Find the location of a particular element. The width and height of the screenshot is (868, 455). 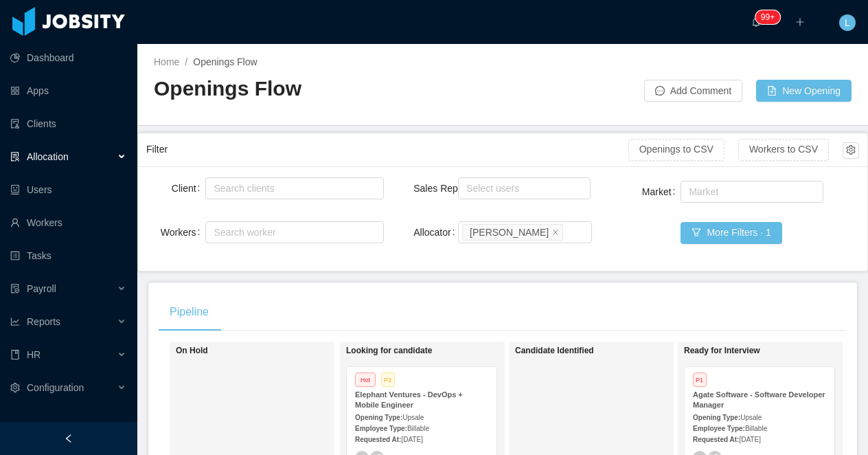

div: Market is located at coordinates (749, 192).